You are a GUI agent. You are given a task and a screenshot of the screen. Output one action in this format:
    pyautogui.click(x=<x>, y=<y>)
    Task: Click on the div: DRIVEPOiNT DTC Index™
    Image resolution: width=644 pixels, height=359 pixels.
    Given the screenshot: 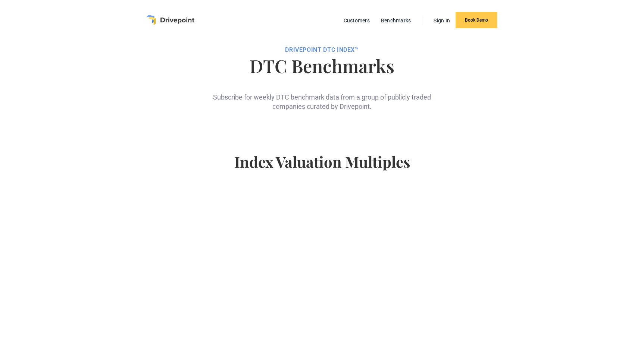 What is the action you would take?
    pyautogui.click(x=322, y=50)
    